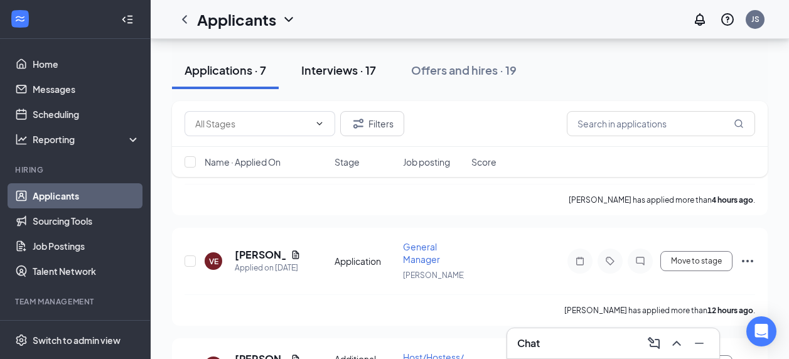 The height and width of the screenshot is (359, 789). Describe the element at coordinates (699, 343) in the screenshot. I see `svg: Minimize` at that location.